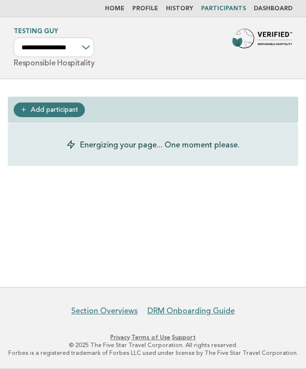 The image size is (306, 369). What do you see at coordinates (263, 39) in the screenshot?
I see `img: Forbes Travel Guide` at bounding box center [263, 39].